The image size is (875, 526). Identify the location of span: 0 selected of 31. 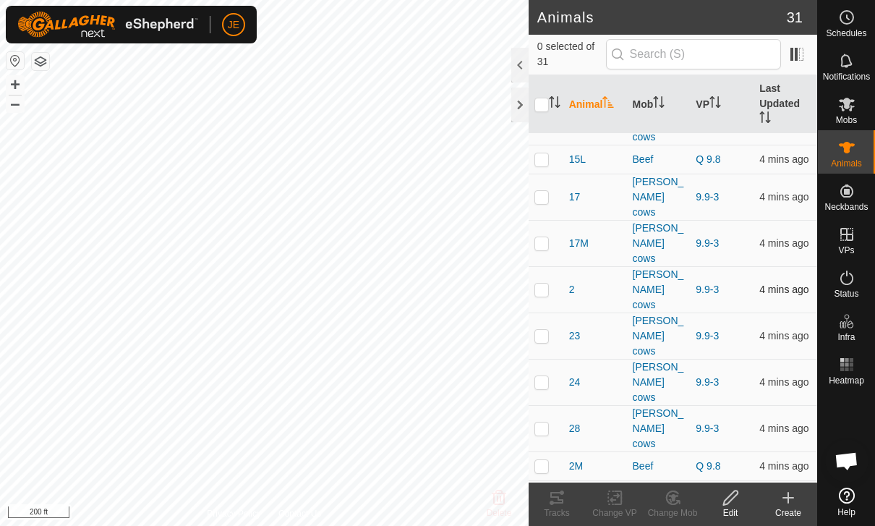
(571, 54).